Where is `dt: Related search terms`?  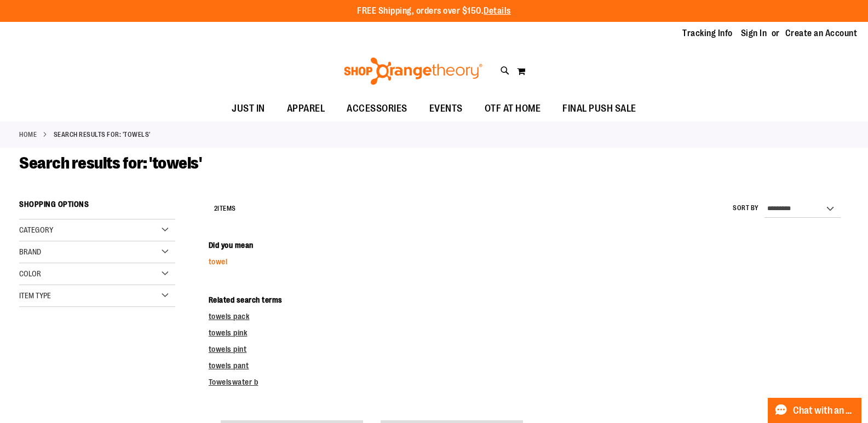 dt: Related search terms is located at coordinates (529, 300).